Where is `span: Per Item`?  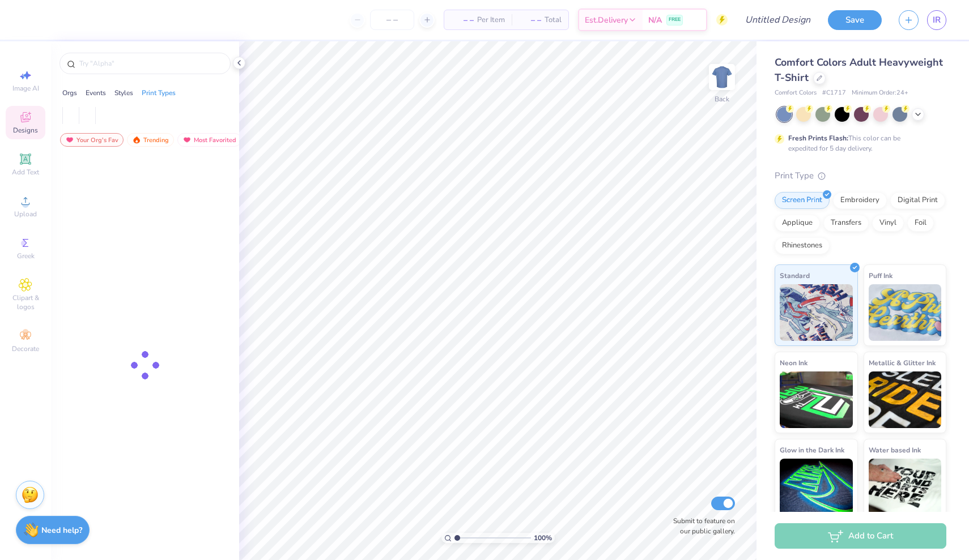 span: Per Item is located at coordinates (491, 20).